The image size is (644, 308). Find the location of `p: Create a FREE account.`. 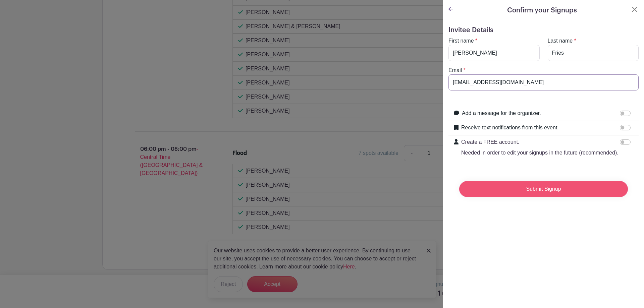

p: Create a FREE account. is located at coordinates (540, 142).